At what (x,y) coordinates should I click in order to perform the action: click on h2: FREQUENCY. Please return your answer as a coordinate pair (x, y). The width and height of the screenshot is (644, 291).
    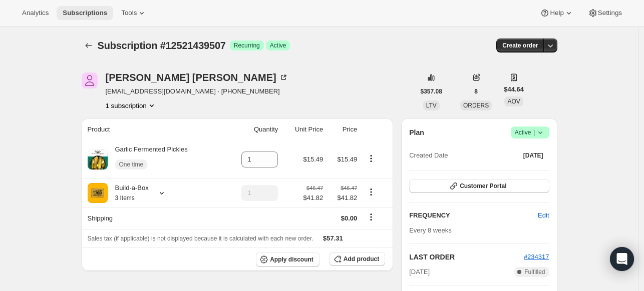
    Looking at the image, I should click on (474, 216).